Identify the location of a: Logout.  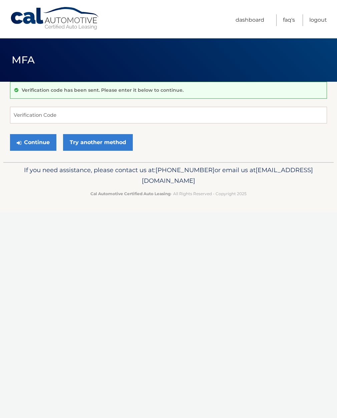
(318, 20).